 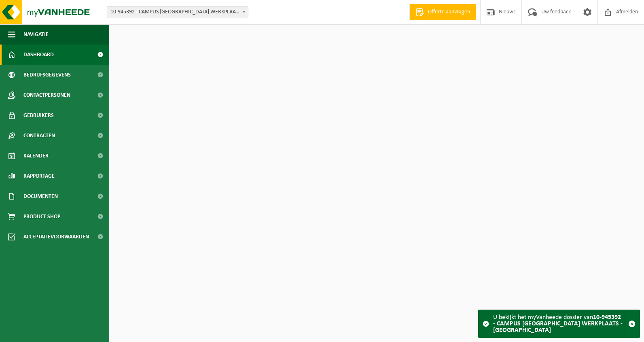 What do you see at coordinates (39, 176) in the screenshot?
I see `span: Rapportage` at bounding box center [39, 176].